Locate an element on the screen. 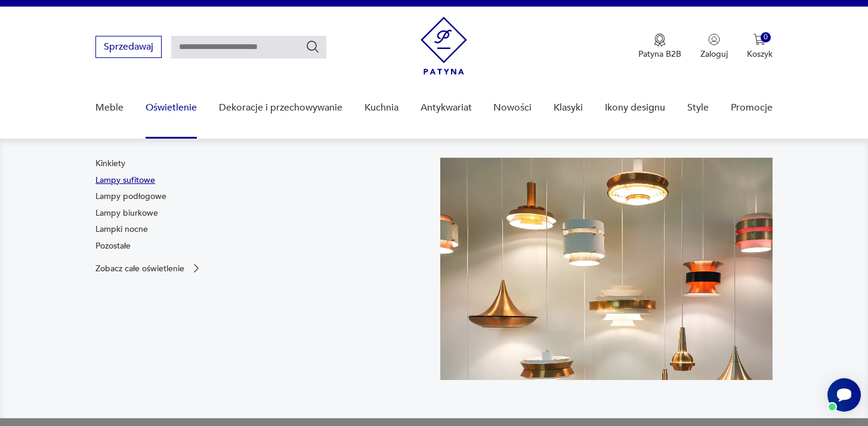  button: Szukaj is located at coordinates (313, 46).